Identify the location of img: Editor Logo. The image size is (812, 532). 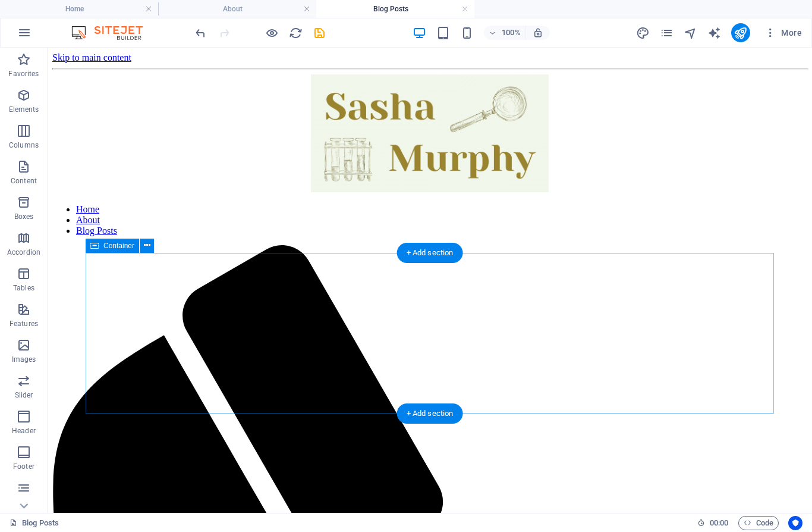
(113, 33).